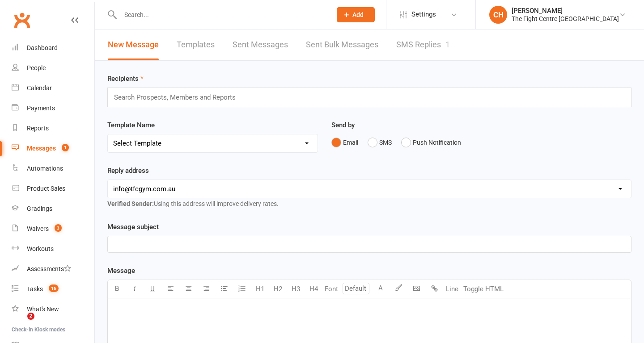  What do you see at coordinates (296, 290) in the screenshot?
I see `button: H3` at bounding box center [296, 290].